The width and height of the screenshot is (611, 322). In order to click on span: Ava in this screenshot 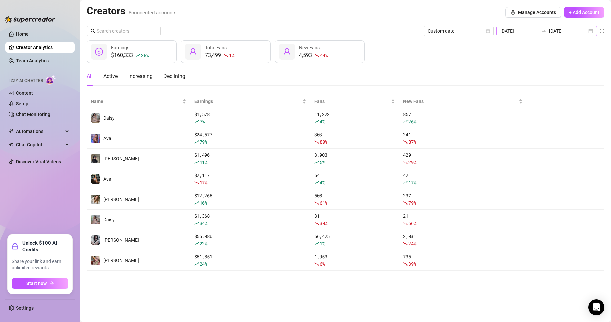, I will do `click(107, 138)`.